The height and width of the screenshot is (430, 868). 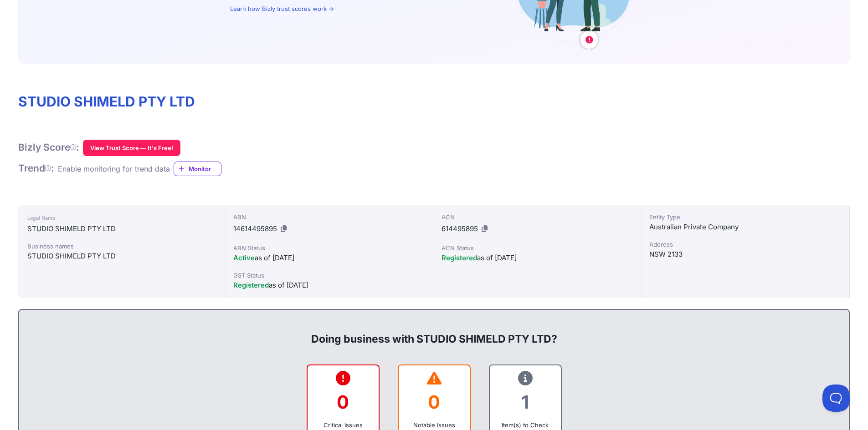 What do you see at coordinates (537, 217) in the screenshot?
I see `div: ACN` at bounding box center [537, 217].